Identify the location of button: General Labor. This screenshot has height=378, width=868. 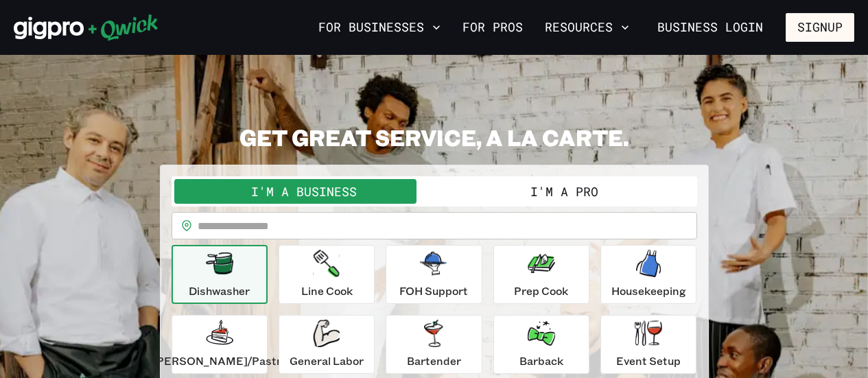
(326, 344).